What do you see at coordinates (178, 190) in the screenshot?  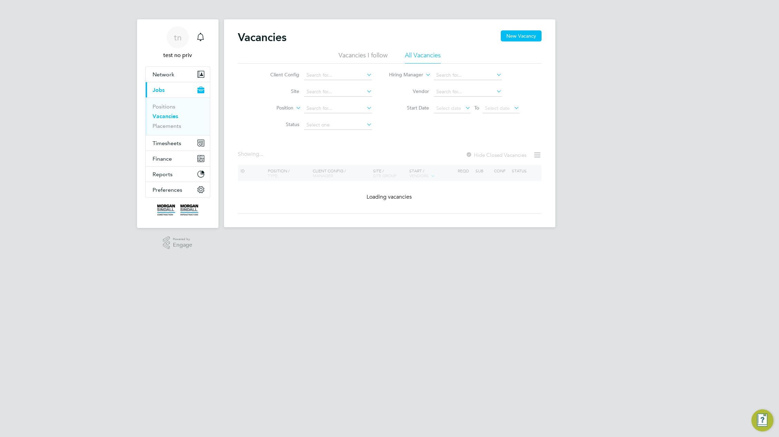 I see `button: Preferences` at bounding box center [178, 190].